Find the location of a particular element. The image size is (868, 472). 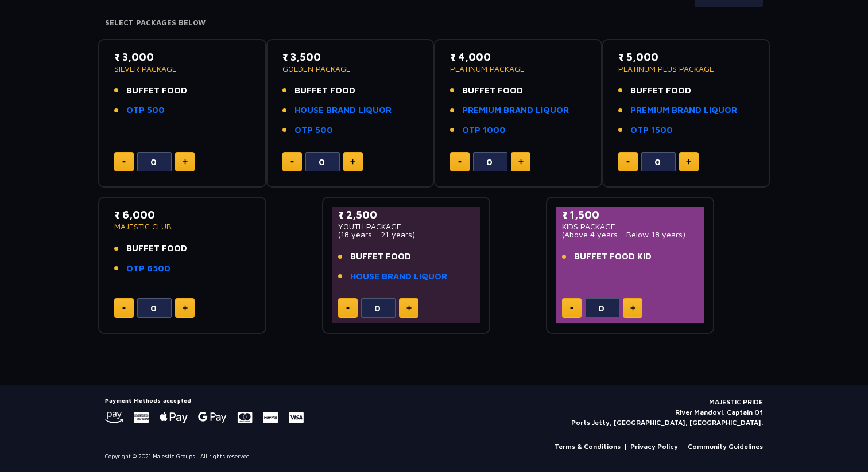

p: ₹ 5,000 is located at coordinates (686, 57).